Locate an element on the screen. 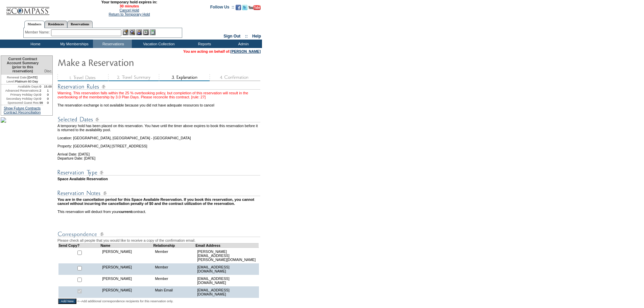 This screenshot has width=644, height=308. span: Please check all people that you would like to receive a copy of the confirmation email. is located at coordinates (126, 240).